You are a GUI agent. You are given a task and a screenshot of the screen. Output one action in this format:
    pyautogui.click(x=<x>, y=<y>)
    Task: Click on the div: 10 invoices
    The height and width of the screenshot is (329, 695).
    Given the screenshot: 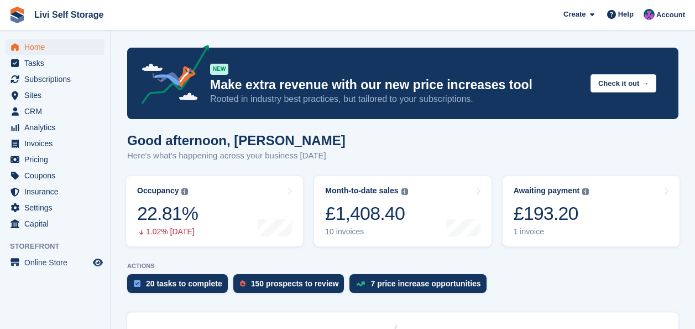 What is the action you would take?
    pyautogui.click(x=366, y=231)
    